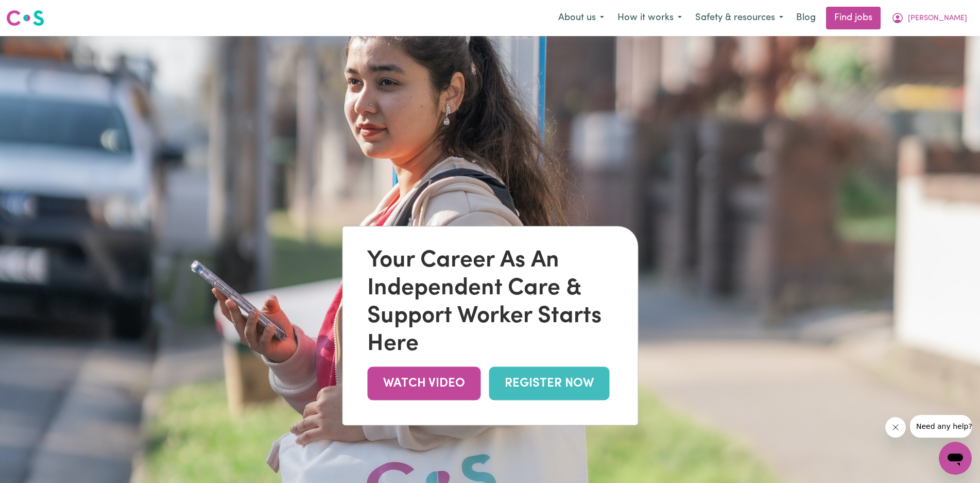 The height and width of the screenshot is (483, 980). What do you see at coordinates (929, 18) in the screenshot?
I see `button: My Account` at bounding box center [929, 18].